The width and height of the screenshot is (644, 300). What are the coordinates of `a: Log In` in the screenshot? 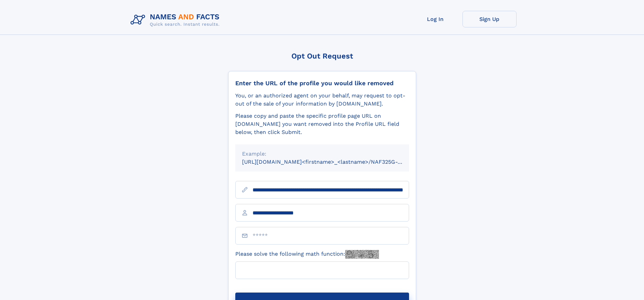 It's located at (436, 19).